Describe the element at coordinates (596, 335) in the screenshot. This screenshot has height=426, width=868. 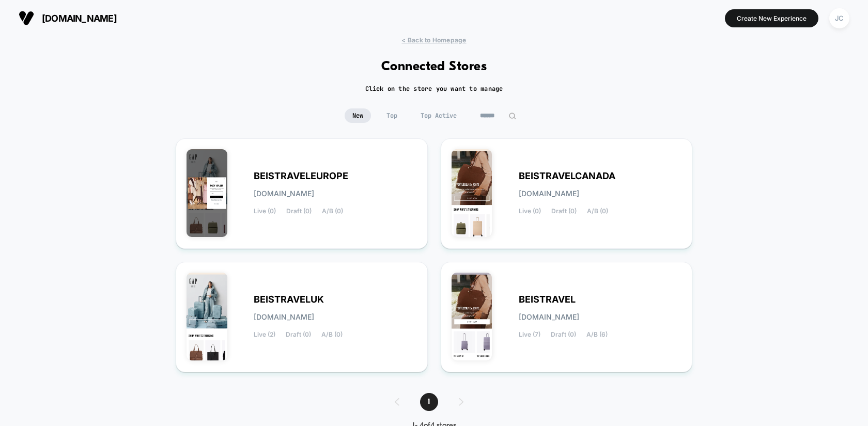
I see `span: A/B (6)` at that location.